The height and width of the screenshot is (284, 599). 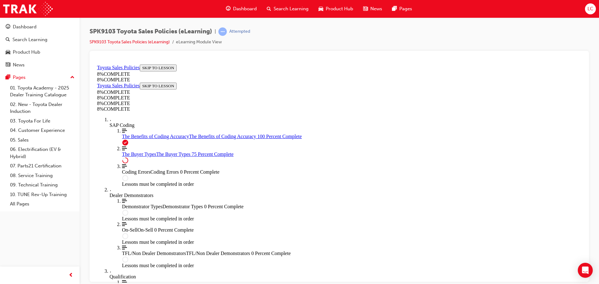 I want to click on a: Search Learning, so click(x=40, y=40).